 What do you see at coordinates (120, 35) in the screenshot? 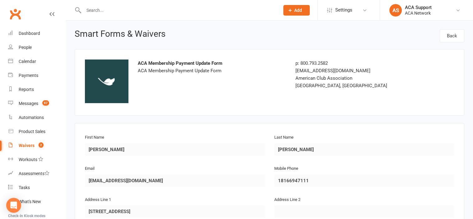
I see `h1: Smart Forms & Waivers` at bounding box center [120, 35].